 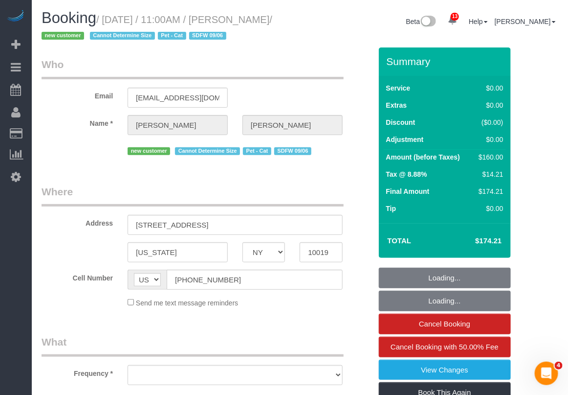 What do you see at coordinates (77, 121) in the screenshot?
I see `label: Name *` at bounding box center [77, 121].